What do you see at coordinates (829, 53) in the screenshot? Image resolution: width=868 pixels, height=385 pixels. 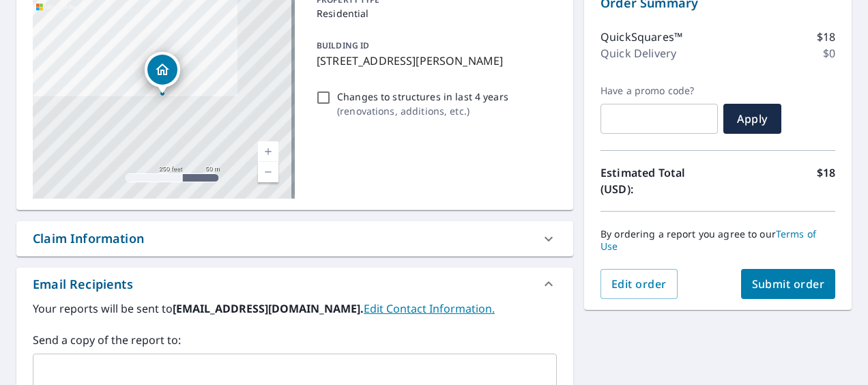 I see `p: $0` at bounding box center [829, 53].